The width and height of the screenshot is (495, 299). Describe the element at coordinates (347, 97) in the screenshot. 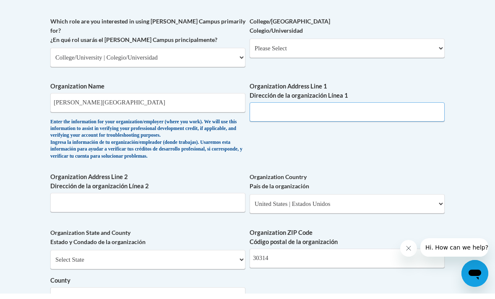

I see `label: Organization Address Line 1 Dirección de la organización Línea 1` at that location.